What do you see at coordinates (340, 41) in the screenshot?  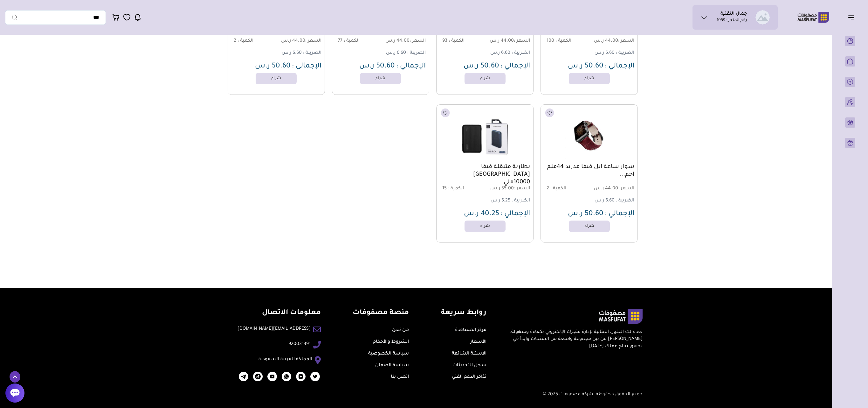 I see `span: 77` at bounding box center [340, 41].